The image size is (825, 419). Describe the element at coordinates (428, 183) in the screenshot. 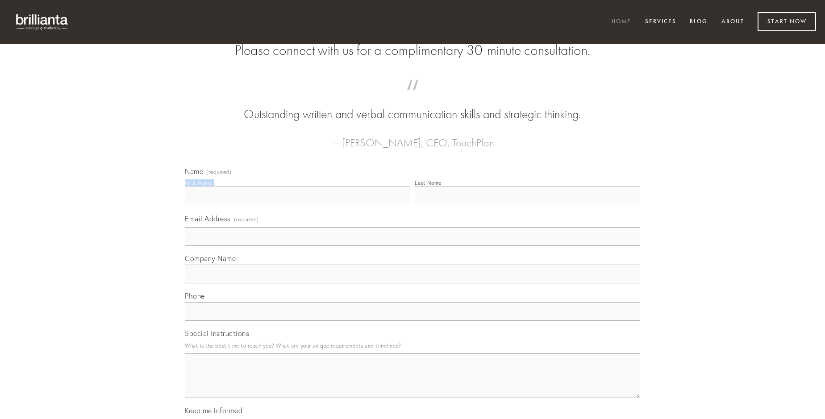

I see `div: Last Name` at that location.